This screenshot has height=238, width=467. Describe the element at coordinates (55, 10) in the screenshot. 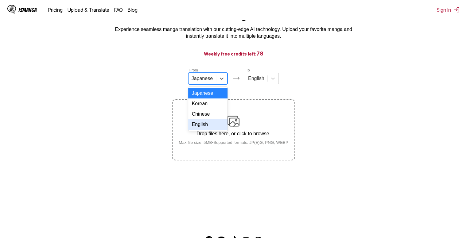

I see `a: Pricing` at that location.